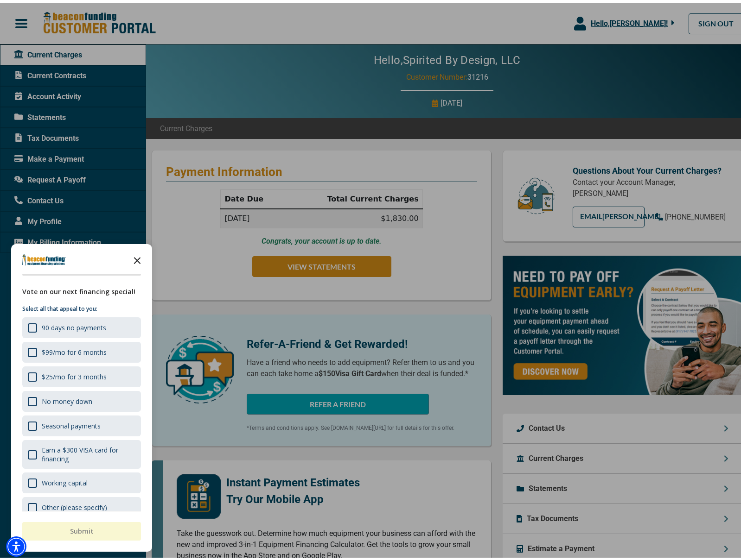 This screenshot has width=741, height=560. Describe the element at coordinates (16, 544) in the screenshot. I see `div: Accessibility Menu` at that location.